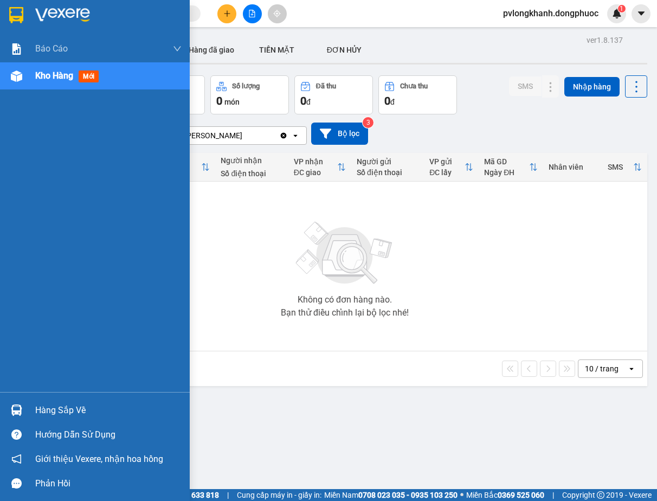  Describe the element at coordinates (339, 133) in the screenshot. I see `button: Bộ lọc` at that location.